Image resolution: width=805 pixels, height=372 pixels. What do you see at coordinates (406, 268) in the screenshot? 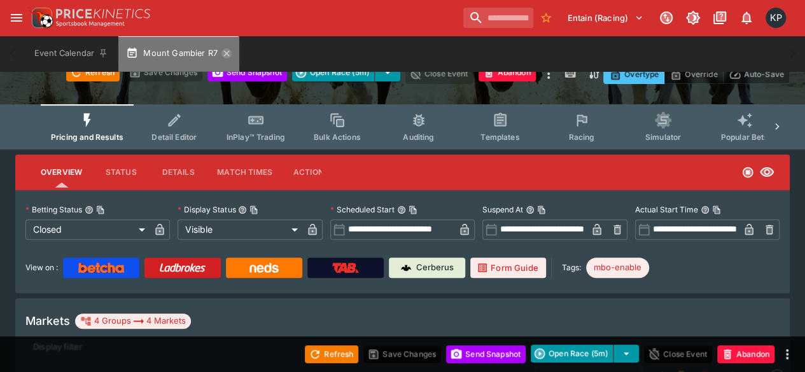
I see `img: Cerberus` at bounding box center [406, 268].